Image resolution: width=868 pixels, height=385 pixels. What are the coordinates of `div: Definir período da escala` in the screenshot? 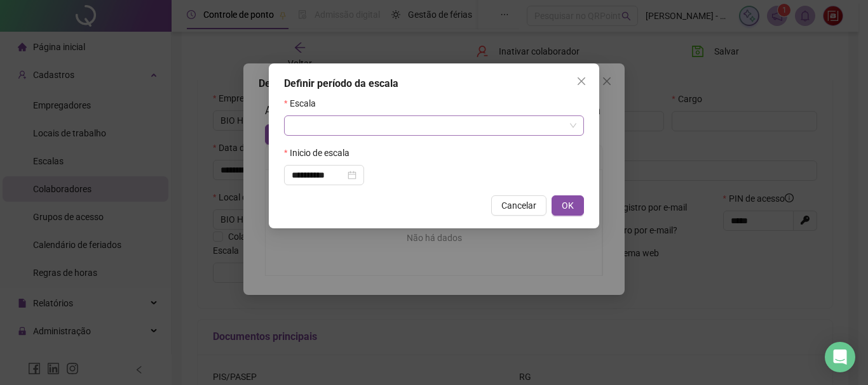 It's located at (434, 84).